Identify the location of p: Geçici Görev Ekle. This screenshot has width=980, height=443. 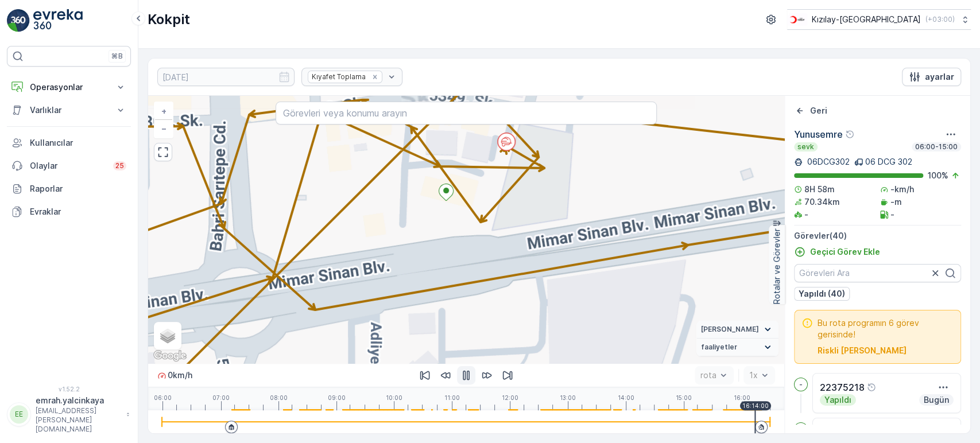
(844, 252).